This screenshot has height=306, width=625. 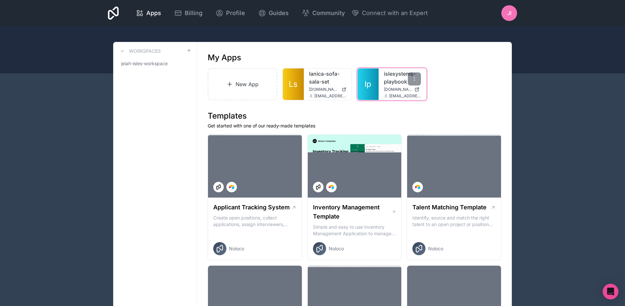 I want to click on a: Ls, so click(x=293, y=84).